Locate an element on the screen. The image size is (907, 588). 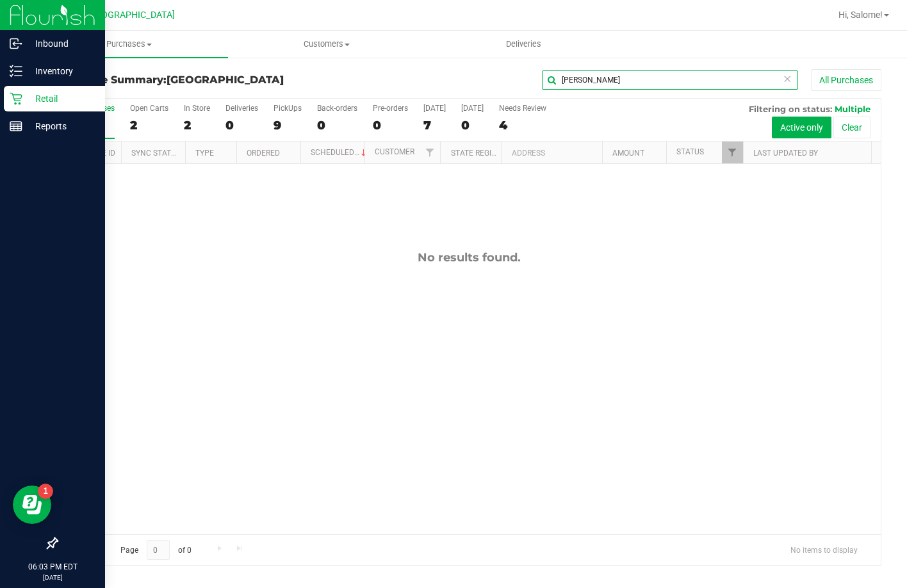
span: Multiple is located at coordinates (852, 109).